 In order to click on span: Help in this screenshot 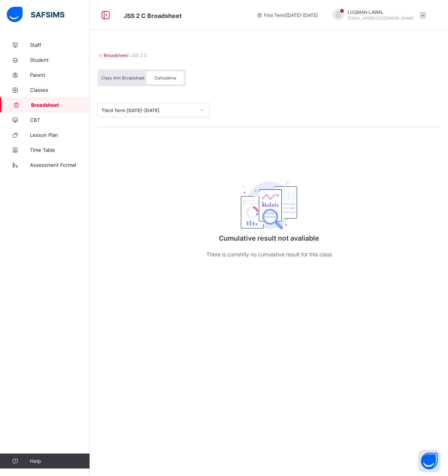, I will do `click(59, 461)`.